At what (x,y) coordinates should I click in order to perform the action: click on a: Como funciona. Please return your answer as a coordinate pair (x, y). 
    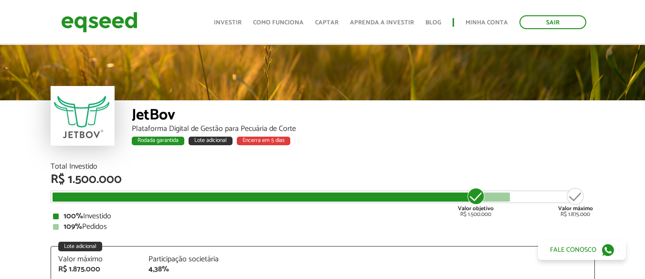
    Looking at the image, I should click on (278, 22).